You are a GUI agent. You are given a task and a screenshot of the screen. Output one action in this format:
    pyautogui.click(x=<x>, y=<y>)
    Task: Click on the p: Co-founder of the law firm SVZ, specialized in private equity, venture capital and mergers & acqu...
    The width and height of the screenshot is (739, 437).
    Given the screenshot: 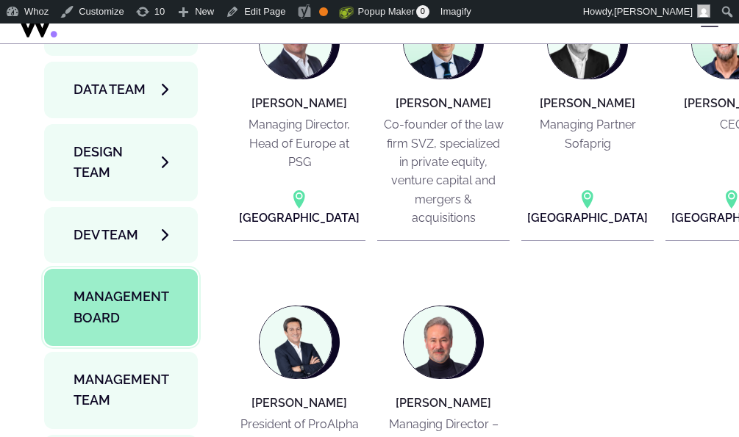 What is the action you would take?
    pyautogui.click(x=443, y=171)
    